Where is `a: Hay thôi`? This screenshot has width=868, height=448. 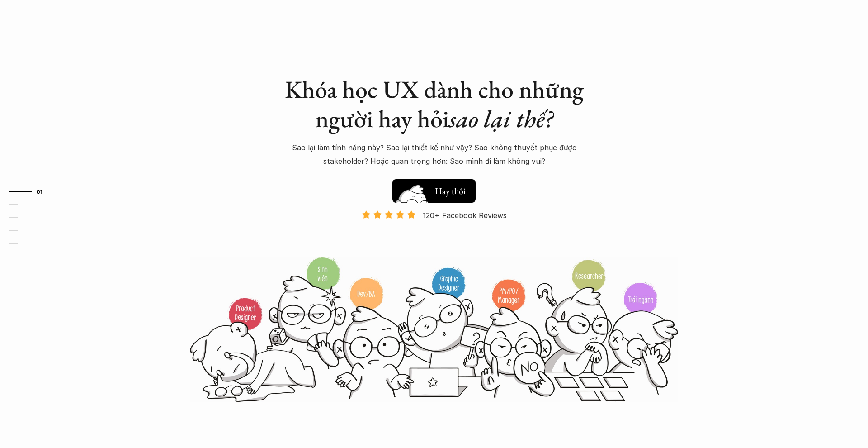 a: Hay thôi is located at coordinates (434, 189).